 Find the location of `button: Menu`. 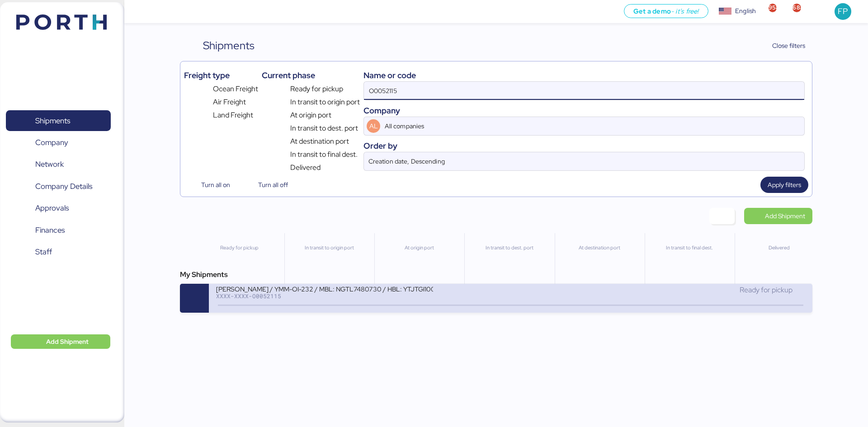

button: Menu is located at coordinates (137, 12).